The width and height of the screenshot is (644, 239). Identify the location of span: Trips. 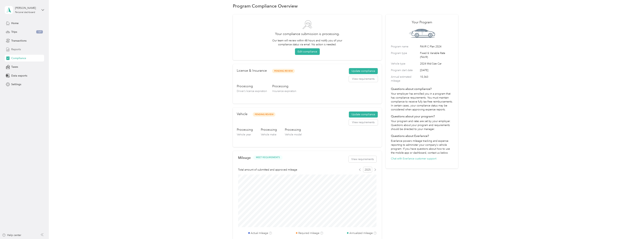
(14, 32).